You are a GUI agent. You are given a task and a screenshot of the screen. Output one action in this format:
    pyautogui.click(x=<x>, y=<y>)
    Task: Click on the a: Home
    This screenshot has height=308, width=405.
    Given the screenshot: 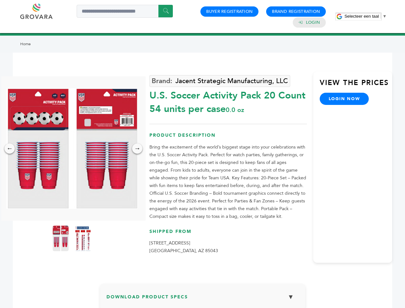 What is the action you would take?
    pyautogui.click(x=25, y=44)
    